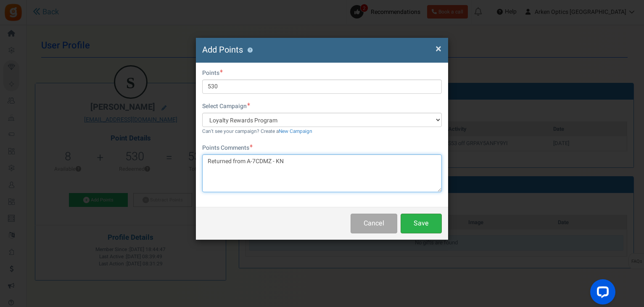 The width and height of the screenshot is (644, 307). Describe the element at coordinates (222, 50) in the screenshot. I see `span: Add Points` at that location.